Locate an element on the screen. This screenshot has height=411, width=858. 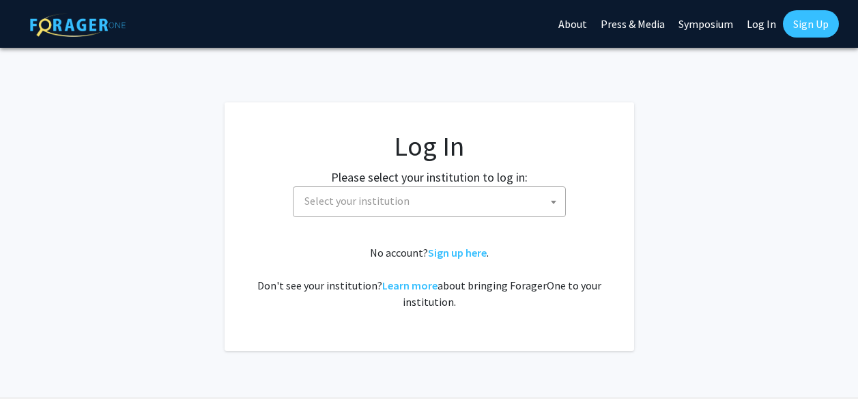
div: No account? . Don't see your institution? about bringing ForagerOne to your institution. is located at coordinates (429, 277).